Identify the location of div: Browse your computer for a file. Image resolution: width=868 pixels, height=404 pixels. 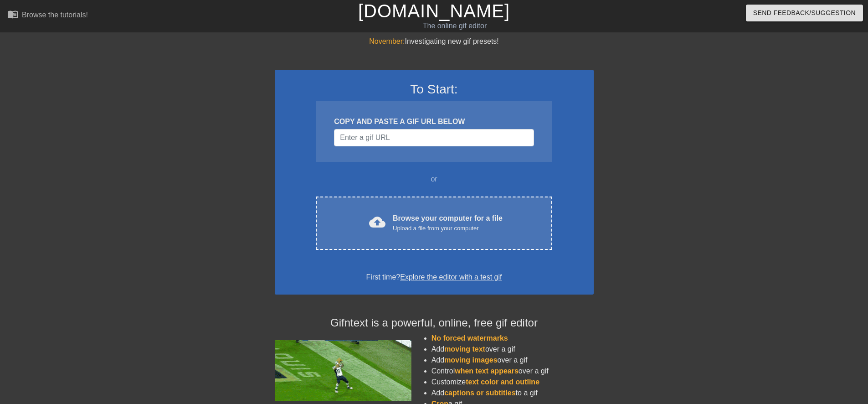
(448, 223).